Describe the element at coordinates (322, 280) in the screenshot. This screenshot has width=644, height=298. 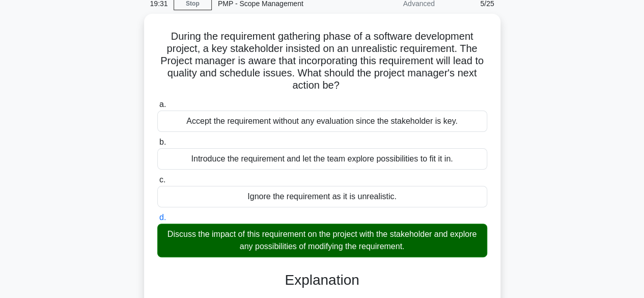
I see `h3: Explanation` at that location.